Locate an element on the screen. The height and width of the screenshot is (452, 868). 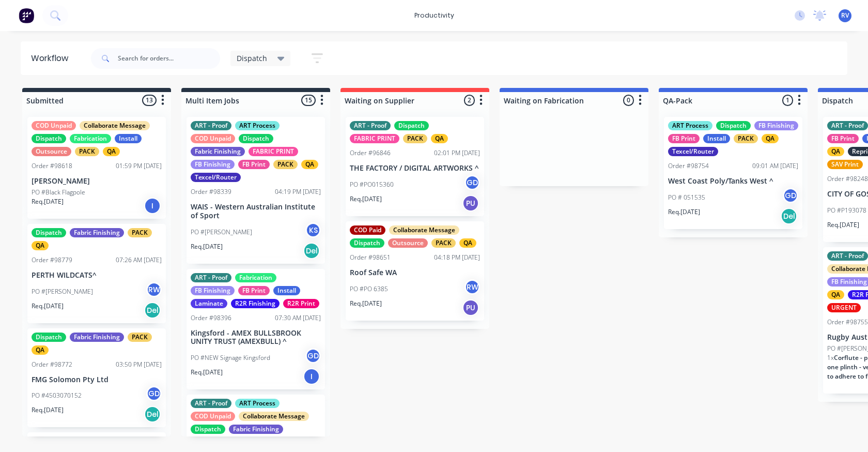
div: KS is located at coordinates (313, 230).